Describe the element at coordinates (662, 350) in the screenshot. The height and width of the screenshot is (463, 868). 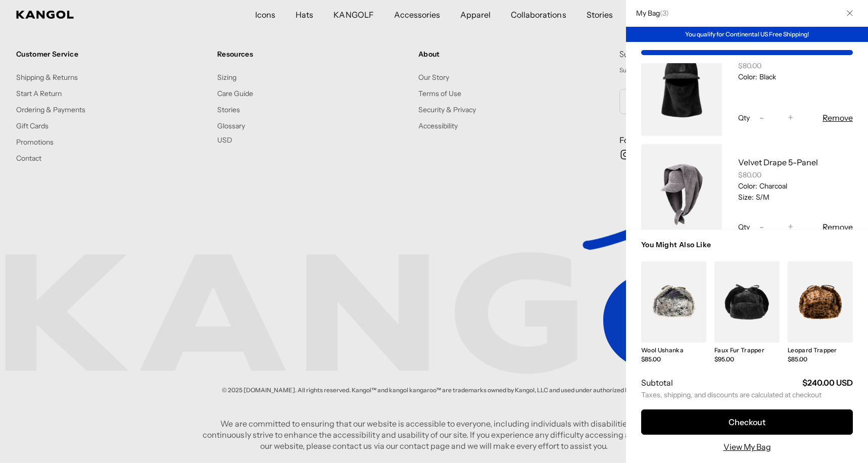
I see `a: Wool Ushanka` at that location.